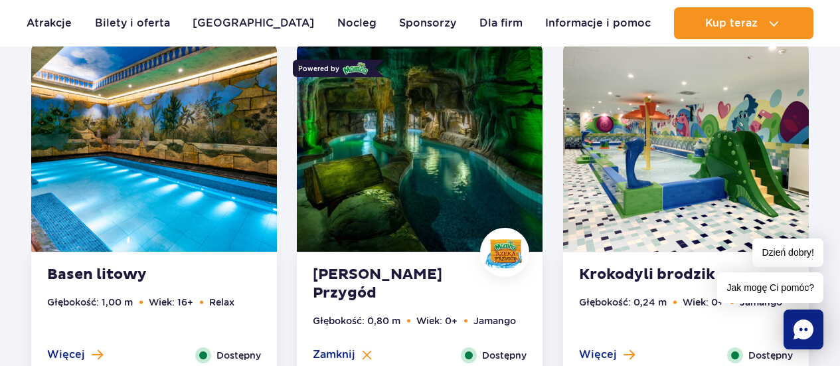  What do you see at coordinates (357, 23) in the screenshot?
I see `a: Nocleg` at bounding box center [357, 23].